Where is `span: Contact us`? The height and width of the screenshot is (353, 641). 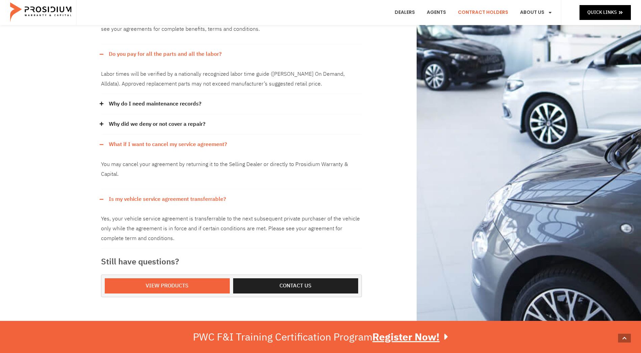 span: Contact us is located at coordinates (295, 286).